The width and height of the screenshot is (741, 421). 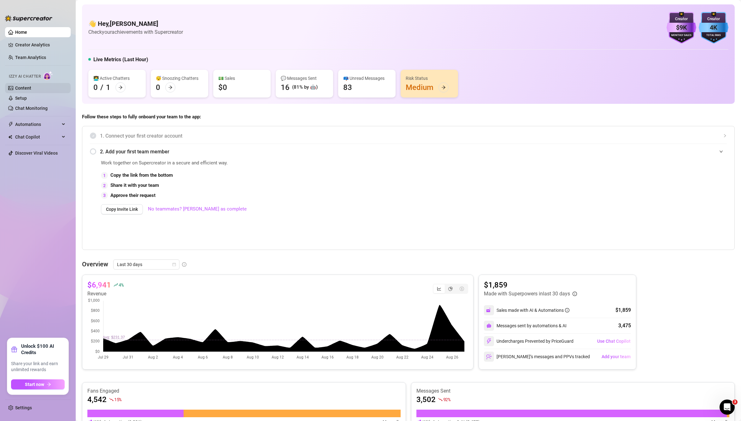 What do you see at coordinates (95, 264) in the screenshot?
I see `article: Overview` at bounding box center [95, 264].